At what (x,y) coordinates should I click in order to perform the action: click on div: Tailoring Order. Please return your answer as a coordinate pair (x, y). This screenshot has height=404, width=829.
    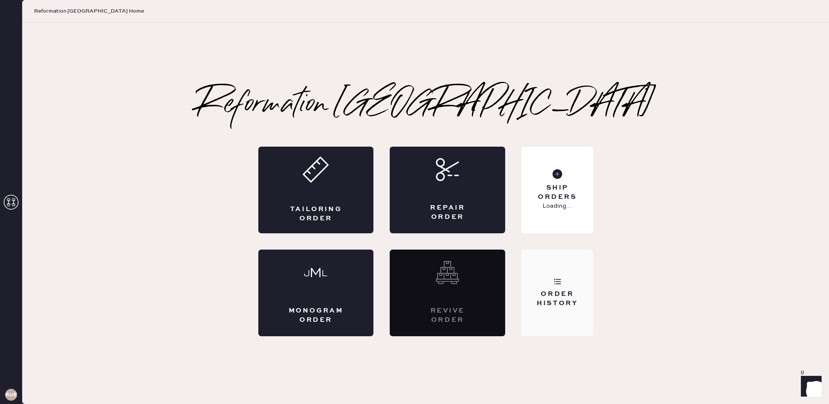
    Looking at the image, I should click on (316, 214).